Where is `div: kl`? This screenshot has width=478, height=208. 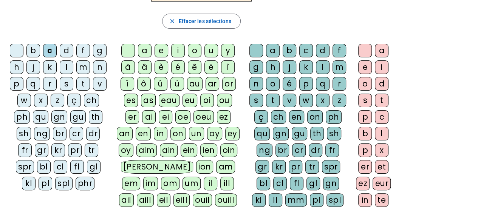 div: kl is located at coordinates (29, 184).